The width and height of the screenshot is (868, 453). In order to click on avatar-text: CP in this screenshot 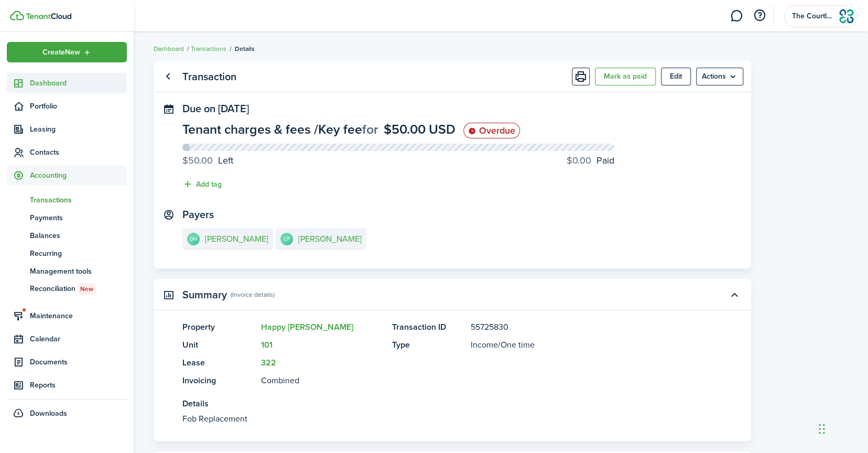, I will do `click(287, 239)`.